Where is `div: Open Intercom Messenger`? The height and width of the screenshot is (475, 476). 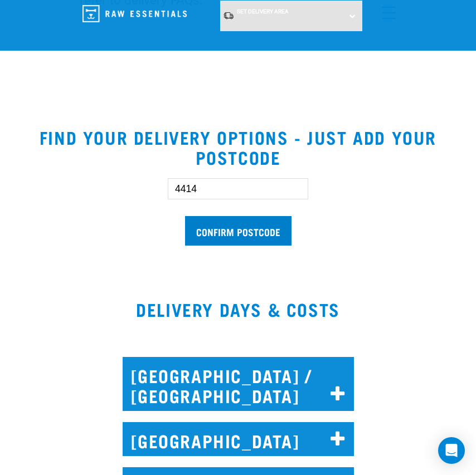
div: Open Intercom Messenger is located at coordinates (451, 451).